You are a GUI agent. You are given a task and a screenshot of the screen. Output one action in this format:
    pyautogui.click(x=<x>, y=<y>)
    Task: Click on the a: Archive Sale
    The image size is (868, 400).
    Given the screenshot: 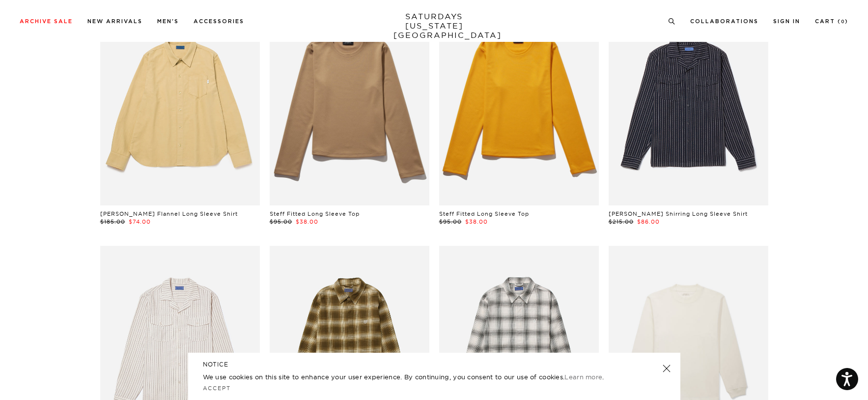 What is the action you would take?
    pyautogui.click(x=46, y=21)
    